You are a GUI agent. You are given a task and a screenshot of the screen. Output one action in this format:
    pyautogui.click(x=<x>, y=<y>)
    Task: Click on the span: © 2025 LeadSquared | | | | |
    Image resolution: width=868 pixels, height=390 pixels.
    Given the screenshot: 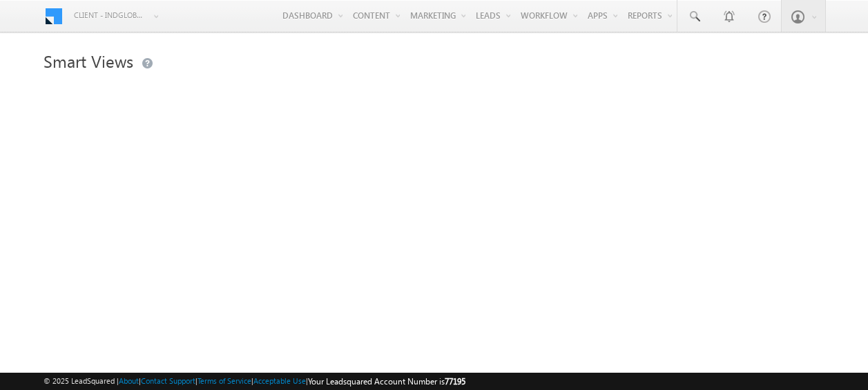 What is the action you would take?
    pyautogui.click(x=254, y=380)
    